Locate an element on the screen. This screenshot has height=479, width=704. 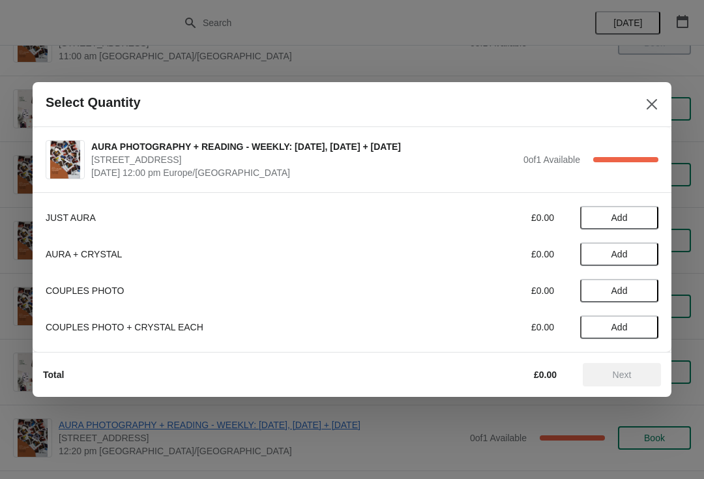
div: AURA + CRYSTAL is located at coordinates (226, 254).